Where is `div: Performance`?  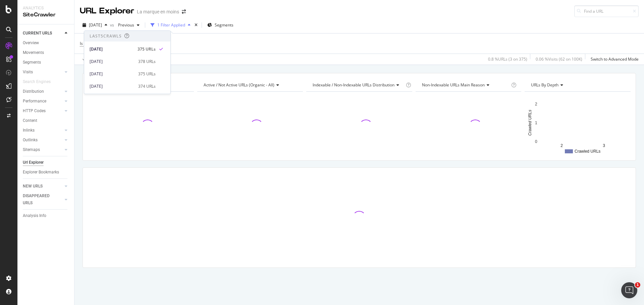 div: Performance is located at coordinates (35, 101).